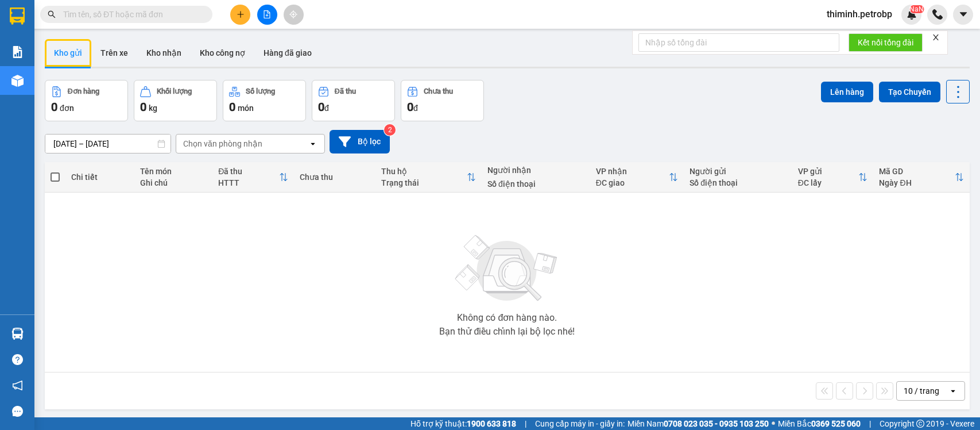  I want to click on input: Tìm tên, số ĐT hoặc mã đơn, so click(131, 14).